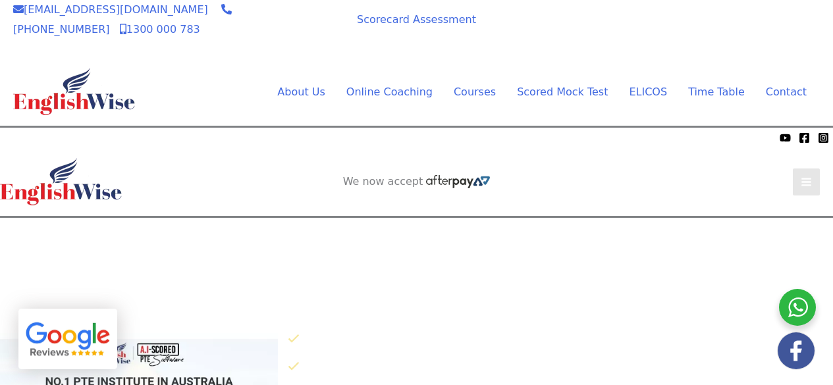 This screenshot has height=385, width=833. Describe the element at coordinates (389, 92) in the screenshot. I see `a: Online CoachingMenu Toggle` at that location.